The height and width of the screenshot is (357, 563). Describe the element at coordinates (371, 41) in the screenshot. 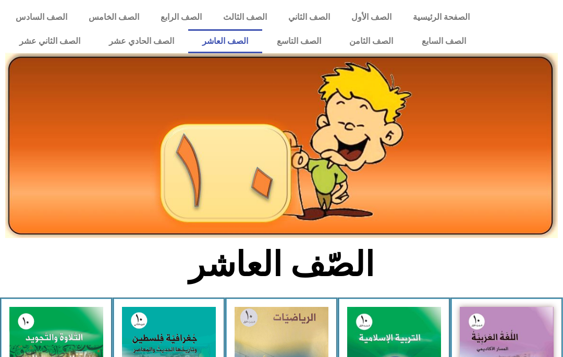

I see `a: الصف الثامن` at that location.